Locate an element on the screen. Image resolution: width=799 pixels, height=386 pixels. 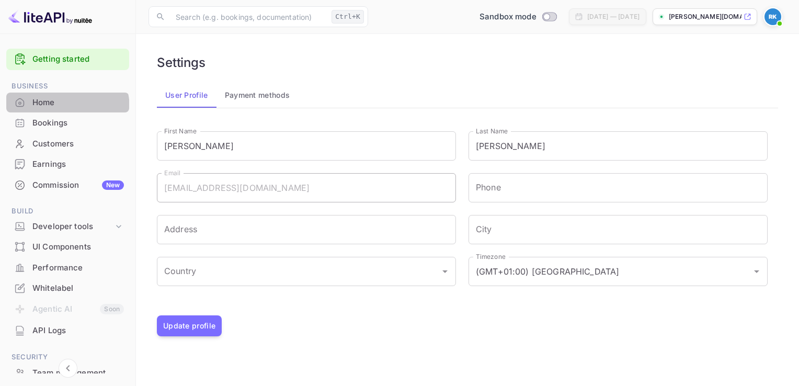
div: Ctrl+K is located at coordinates (348, 17).